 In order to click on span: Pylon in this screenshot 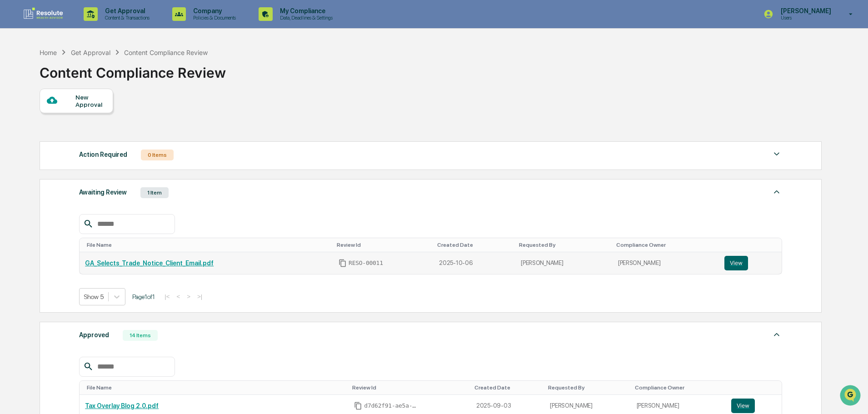, I will do `click(100, 157)`.